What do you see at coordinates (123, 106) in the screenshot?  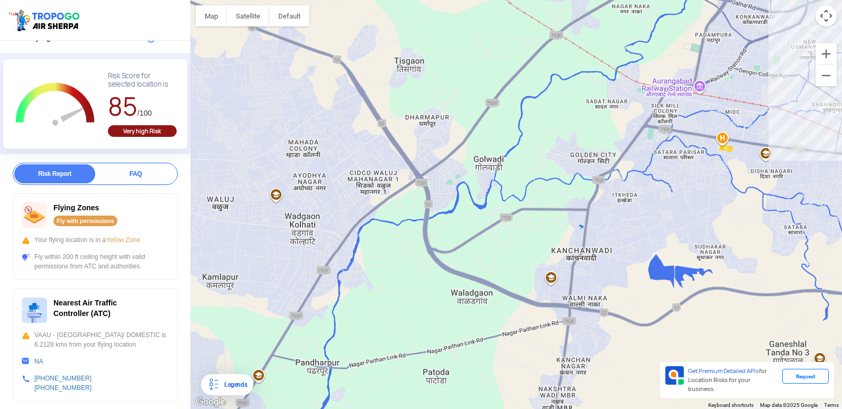 I see `span: 85` at bounding box center [123, 106].